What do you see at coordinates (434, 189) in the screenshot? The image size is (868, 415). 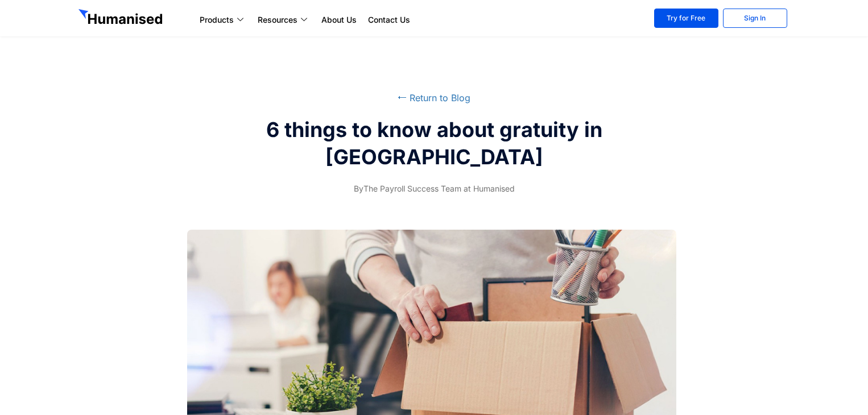 I see `span: The Payroll Success Team at Humanised` at bounding box center [434, 189].